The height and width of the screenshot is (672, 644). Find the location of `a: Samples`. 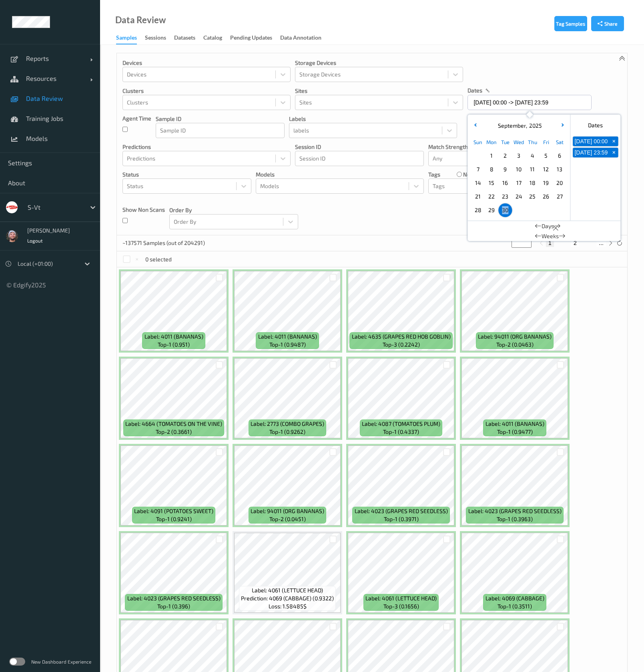

a: Samples is located at coordinates (130, 38).